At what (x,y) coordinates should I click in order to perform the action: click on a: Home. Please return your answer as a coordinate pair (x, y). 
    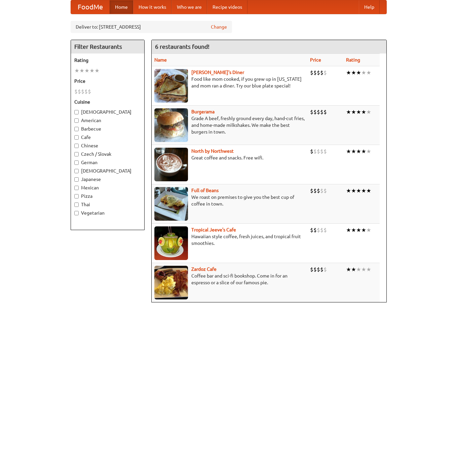
    Looking at the image, I should click on (121, 7).